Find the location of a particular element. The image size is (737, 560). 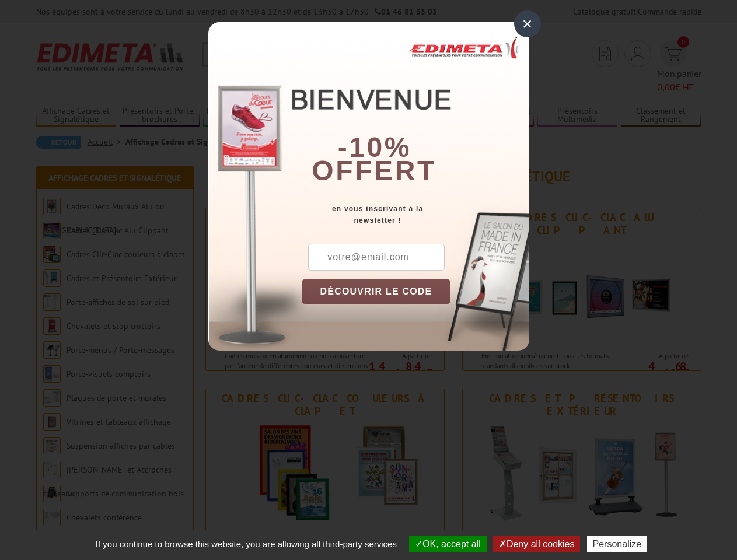

button: OK, accept all is located at coordinates (448, 544).